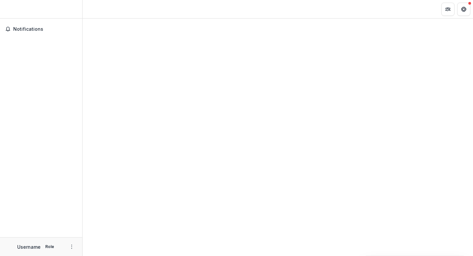 This screenshot has width=473, height=256. I want to click on p: Username, so click(29, 246).